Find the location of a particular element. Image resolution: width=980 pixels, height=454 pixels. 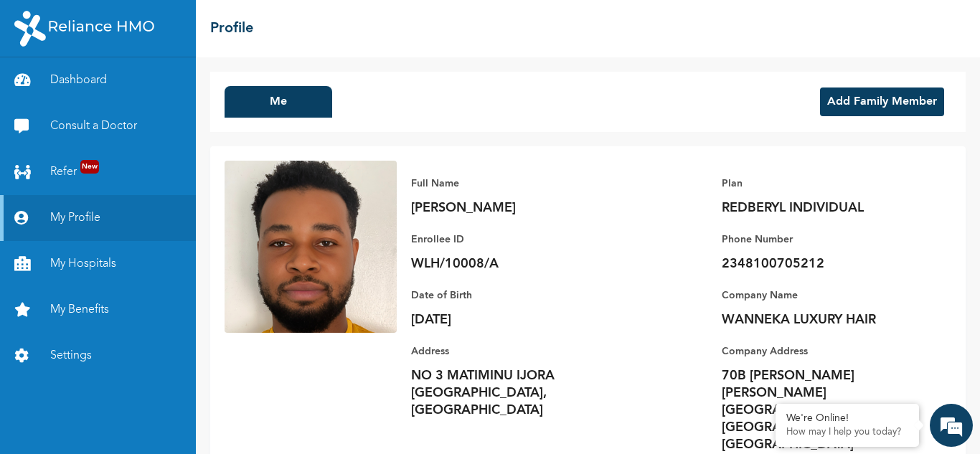

p: WANNEKA LUXURY HAIR is located at coordinates (823, 320).